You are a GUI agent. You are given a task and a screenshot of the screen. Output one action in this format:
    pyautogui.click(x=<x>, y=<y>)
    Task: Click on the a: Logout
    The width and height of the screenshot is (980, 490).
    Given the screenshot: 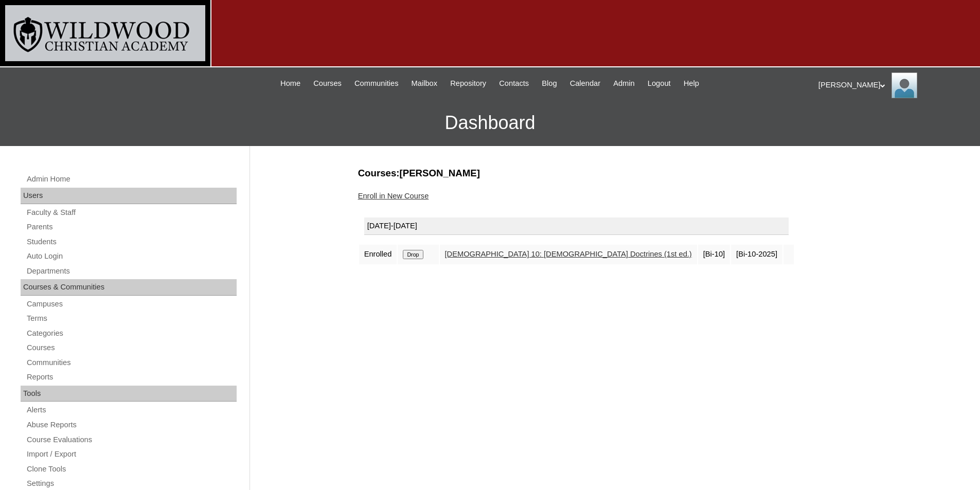 What is the action you would take?
    pyautogui.click(x=659, y=83)
    